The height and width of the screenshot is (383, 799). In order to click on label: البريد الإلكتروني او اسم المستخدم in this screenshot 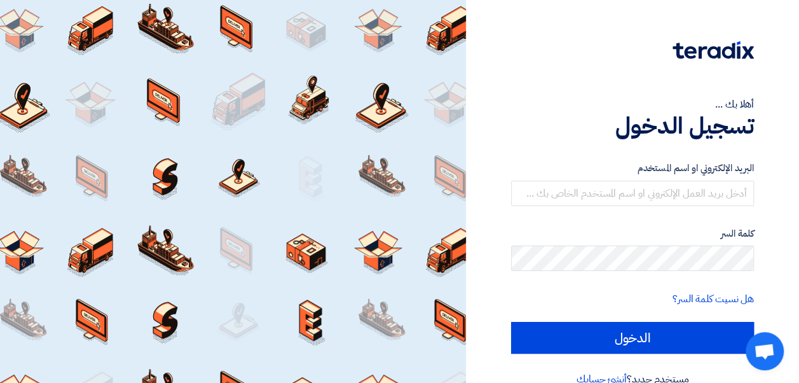, I will do `click(632, 168)`.